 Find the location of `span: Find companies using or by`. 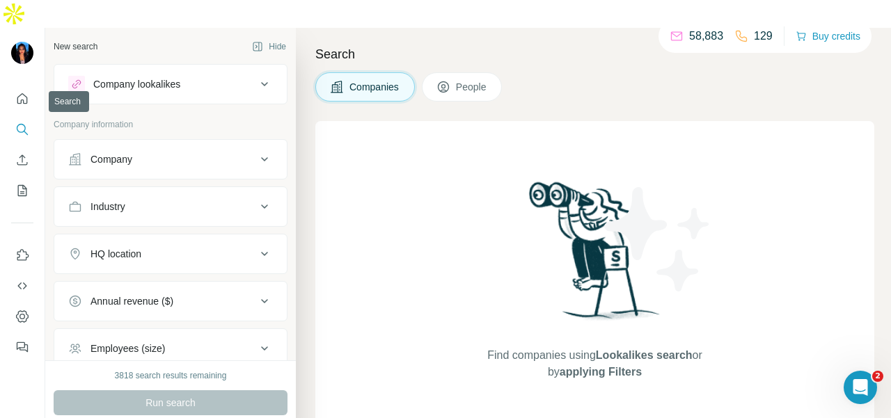

span: Find companies using or by is located at coordinates (595, 364).